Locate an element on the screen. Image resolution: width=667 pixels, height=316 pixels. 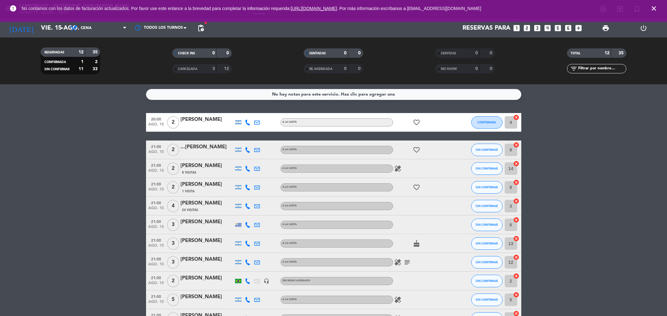
span: CONFIRMADA is located at coordinates (55, 62).